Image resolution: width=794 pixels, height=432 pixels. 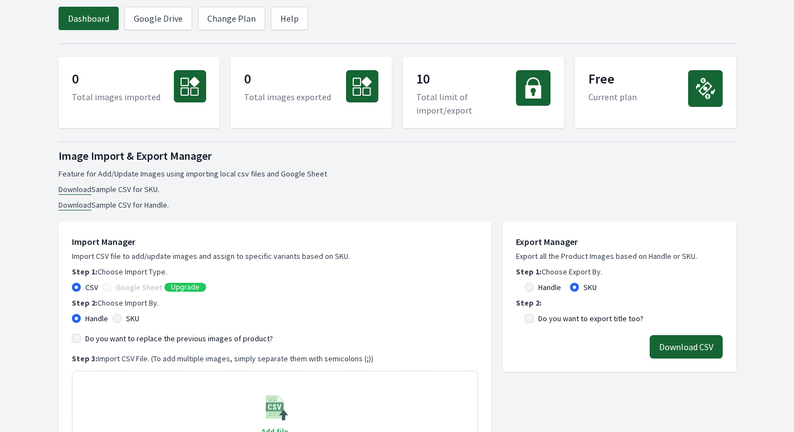 What do you see at coordinates (619, 256) in the screenshot?
I see `p: Export all the Product Images based on Handle or SKU.` at bounding box center [619, 256].